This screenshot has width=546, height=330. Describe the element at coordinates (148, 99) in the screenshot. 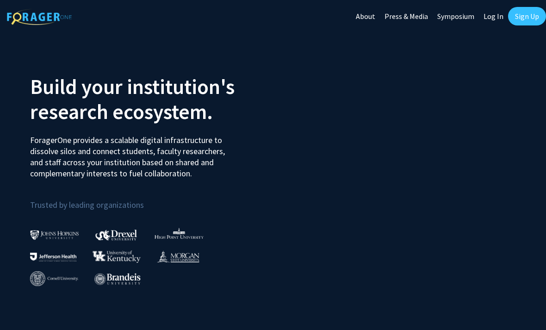

I see `h2: Build your institution's research ecosystem.` at that location.